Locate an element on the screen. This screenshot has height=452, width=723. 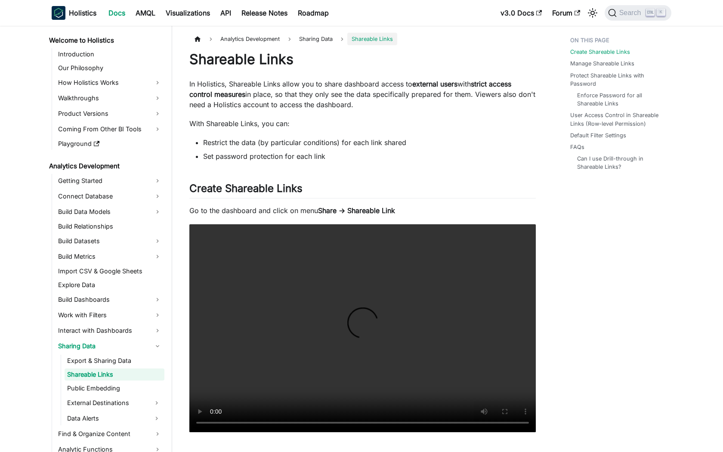
a: Getting Started is located at coordinates (110, 181).